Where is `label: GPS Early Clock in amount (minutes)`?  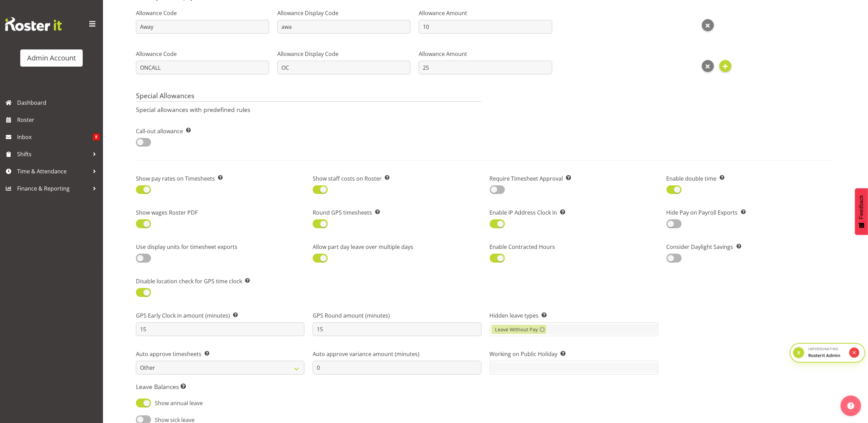
label: GPS Early Clock in amount (minutes) is located at coordinates (220, 315).